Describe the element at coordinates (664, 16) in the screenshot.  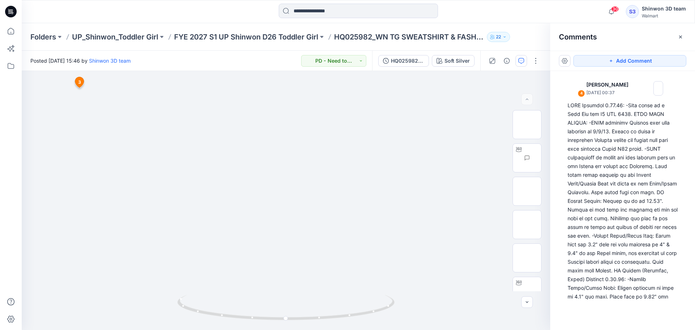
I see `div: Walmart` at that location.